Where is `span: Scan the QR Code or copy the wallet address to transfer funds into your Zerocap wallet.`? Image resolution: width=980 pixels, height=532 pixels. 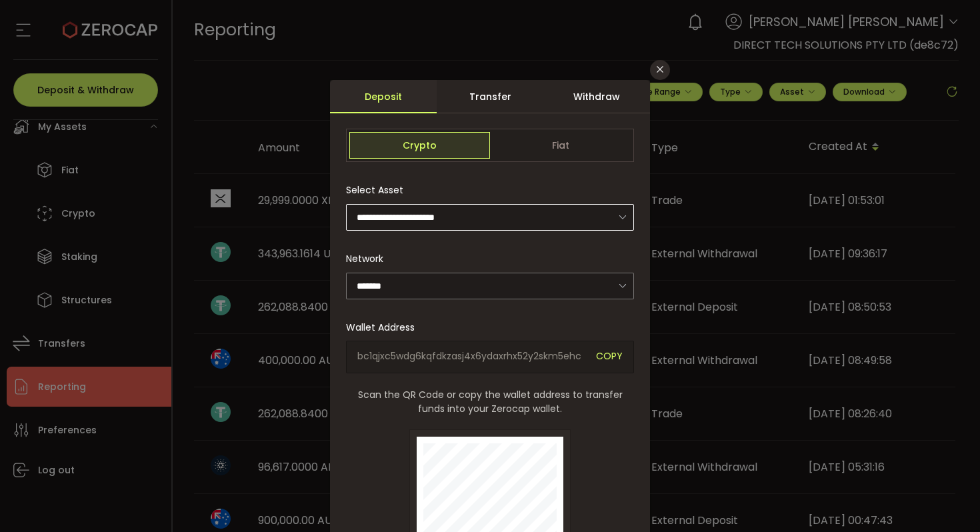 span: Scan the QR Code or copy the wallet address to transfer funds into your Zerocap wallet. is located at coordinates (490, 402).